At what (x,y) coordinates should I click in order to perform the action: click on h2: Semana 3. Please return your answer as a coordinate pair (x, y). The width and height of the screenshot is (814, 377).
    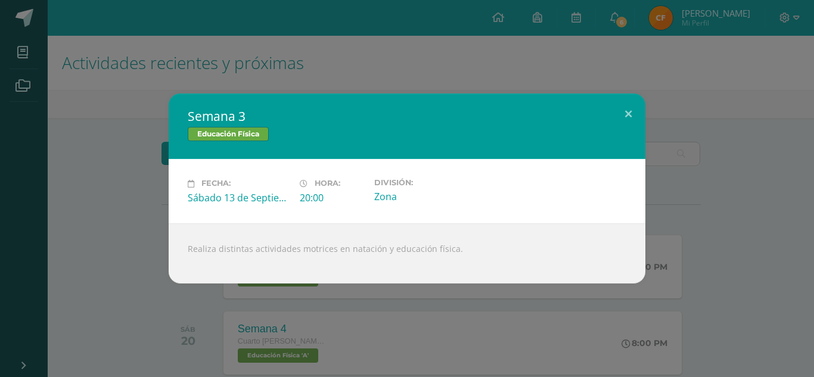
    Looking at the image, I should click on (407, 116).